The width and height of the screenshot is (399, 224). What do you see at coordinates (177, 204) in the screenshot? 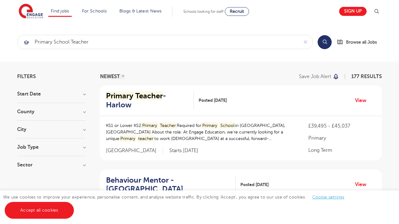
I see `span: We use cookies to improve your experience, personalise content, and analyse website traffic. By c...` at bounding box center [177, 204].